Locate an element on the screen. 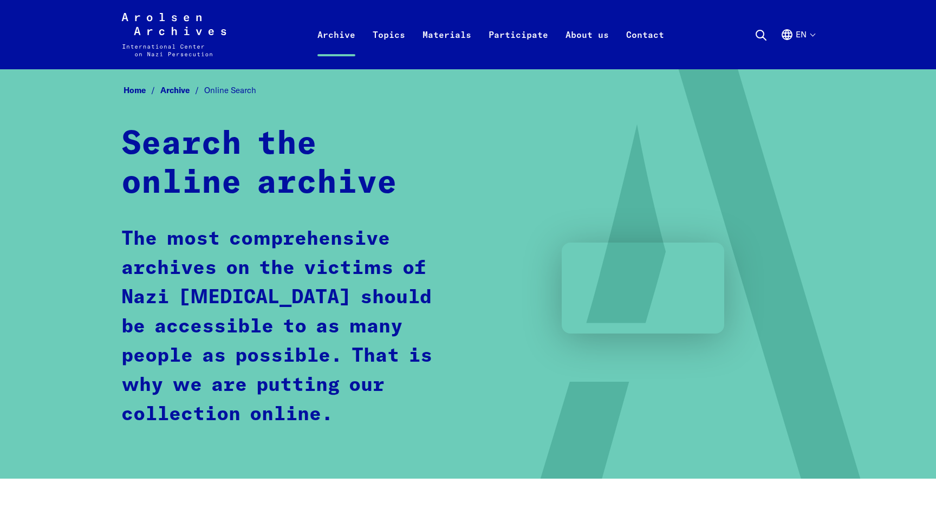  a: About us is located at coordinates (587, 48).